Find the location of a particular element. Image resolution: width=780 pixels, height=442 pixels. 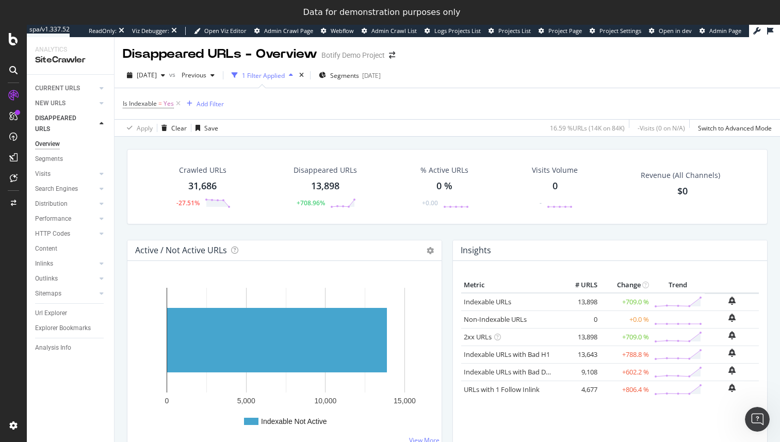

span: vs is located at coordinates (173, 74).